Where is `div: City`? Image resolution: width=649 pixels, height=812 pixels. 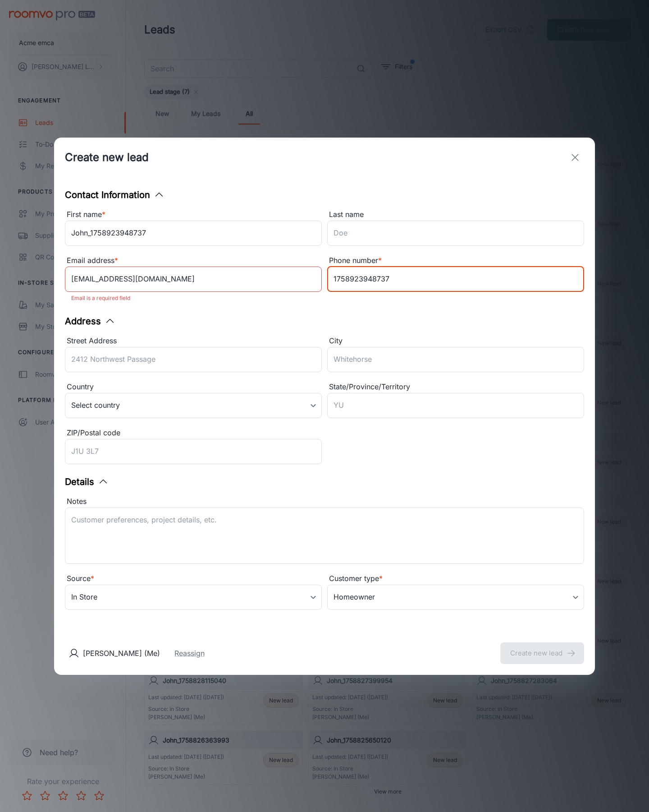 div: City is located at coordinates (456, 341).